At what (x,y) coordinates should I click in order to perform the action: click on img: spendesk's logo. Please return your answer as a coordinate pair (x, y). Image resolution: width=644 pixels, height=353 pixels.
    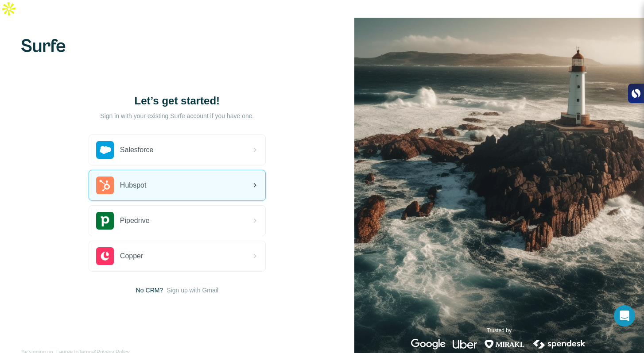
    Looking at the image, I should click on (560, 345).